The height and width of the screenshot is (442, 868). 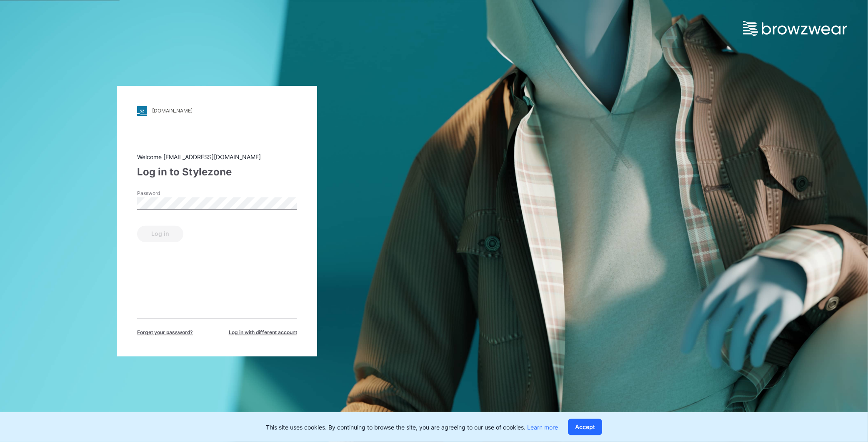 I want to click on span: Log in with different account, so click(x=263, y=332).